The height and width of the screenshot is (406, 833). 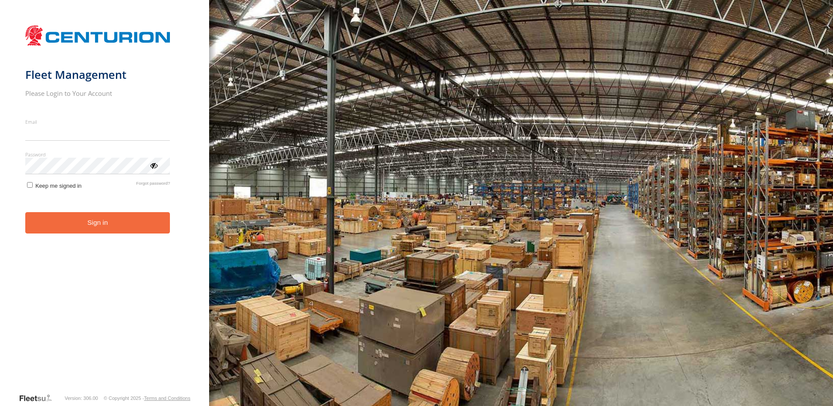 What do you see at coordinates (98, 223) in the screenshot?
I see `button: Sign in` at bounding box center [98, 223].